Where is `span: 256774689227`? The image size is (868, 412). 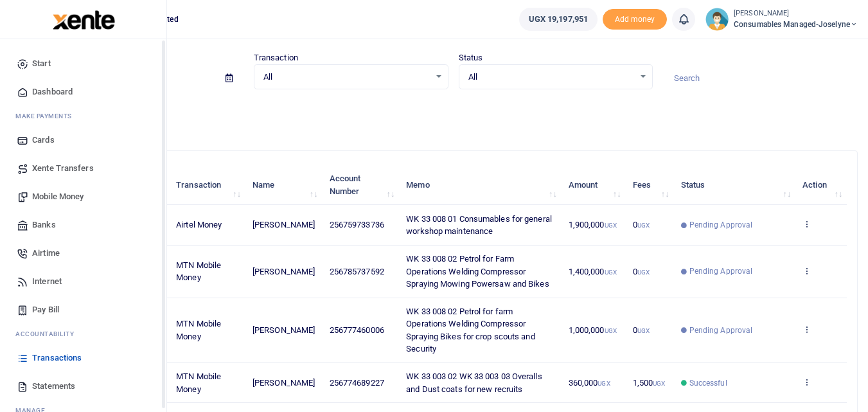 span: 256774689227 is located at coordinates (356, 382).